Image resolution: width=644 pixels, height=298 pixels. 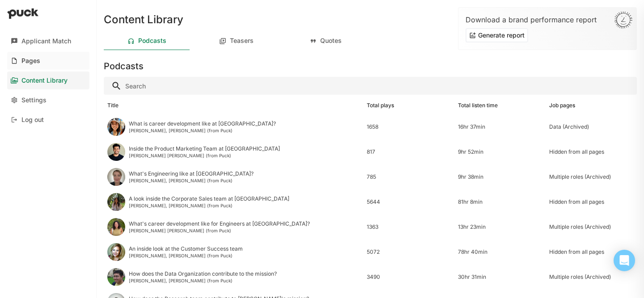 I want to click on a: Pages, so click(x=48, y=61).